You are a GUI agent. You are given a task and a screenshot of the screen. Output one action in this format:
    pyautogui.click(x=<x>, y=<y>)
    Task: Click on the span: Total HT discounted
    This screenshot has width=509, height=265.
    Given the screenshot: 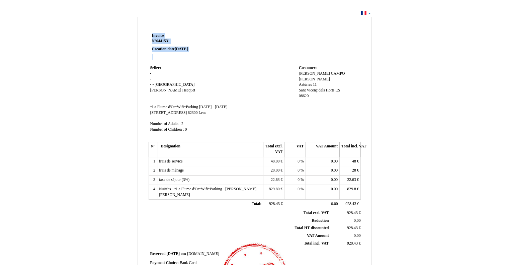 What is the action you would take?
    pyautogui.click(x=312, y=228)
    